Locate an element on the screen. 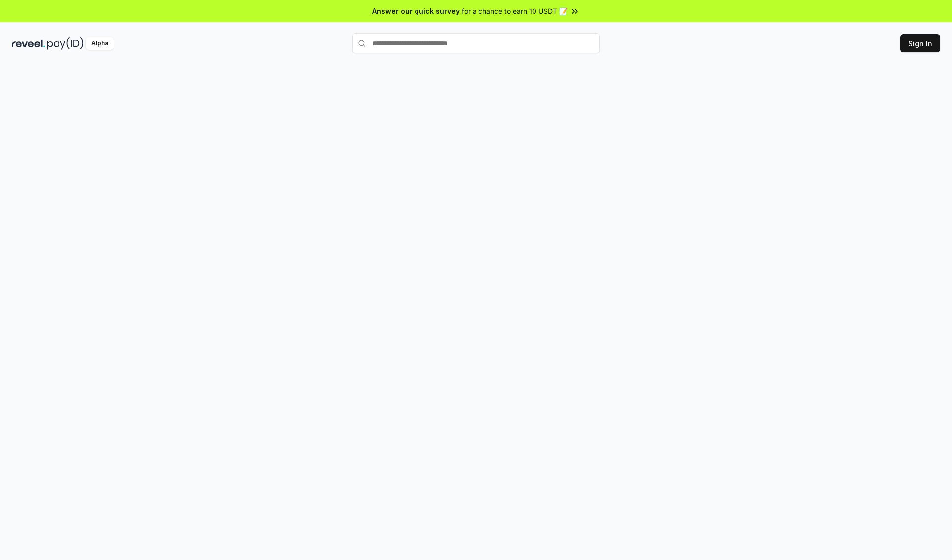  button: Sign In is located at coordinates (920, 43).